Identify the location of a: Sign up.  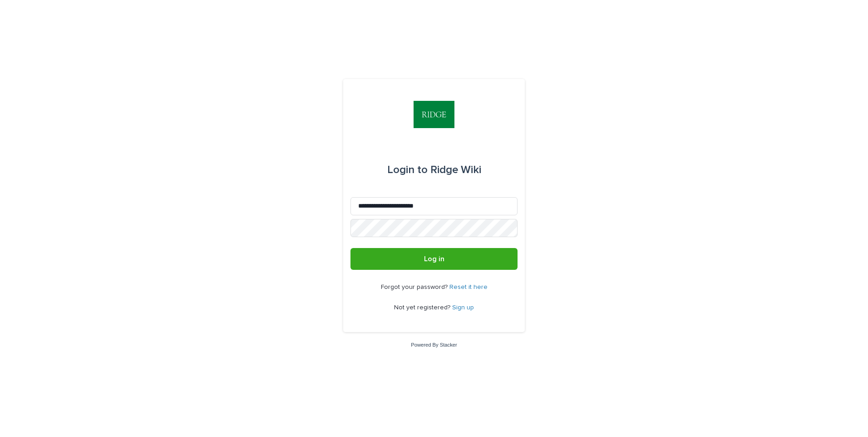
(463, 307).